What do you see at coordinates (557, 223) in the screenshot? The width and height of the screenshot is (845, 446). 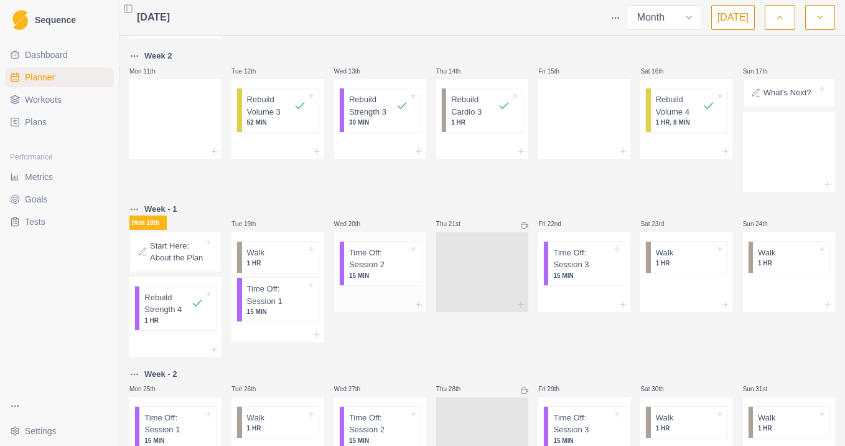 I see `p: Fri 22nd` at bounding box center [557, 223].